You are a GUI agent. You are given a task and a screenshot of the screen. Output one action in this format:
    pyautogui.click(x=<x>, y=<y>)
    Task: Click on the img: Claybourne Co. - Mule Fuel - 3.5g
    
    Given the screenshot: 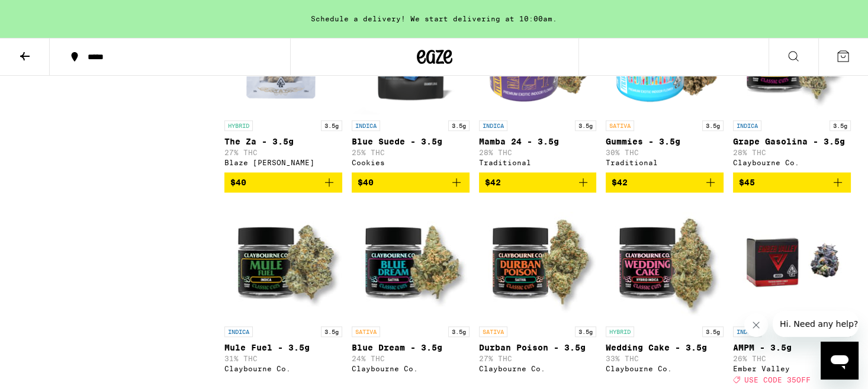 What is the action you would take?
    pyautogui.click(x=284, y=261)
    